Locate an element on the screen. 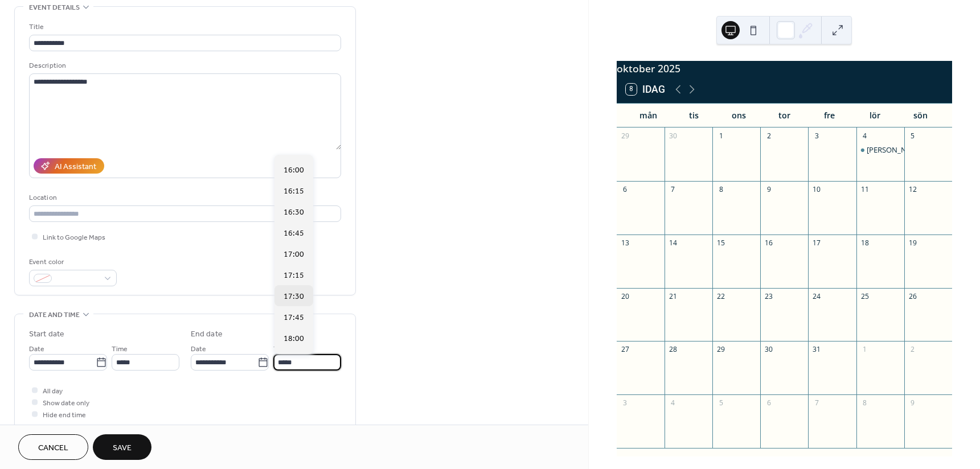 This screenshot has height=469, width=980. div: 20 is located at coordinates (625, 296).